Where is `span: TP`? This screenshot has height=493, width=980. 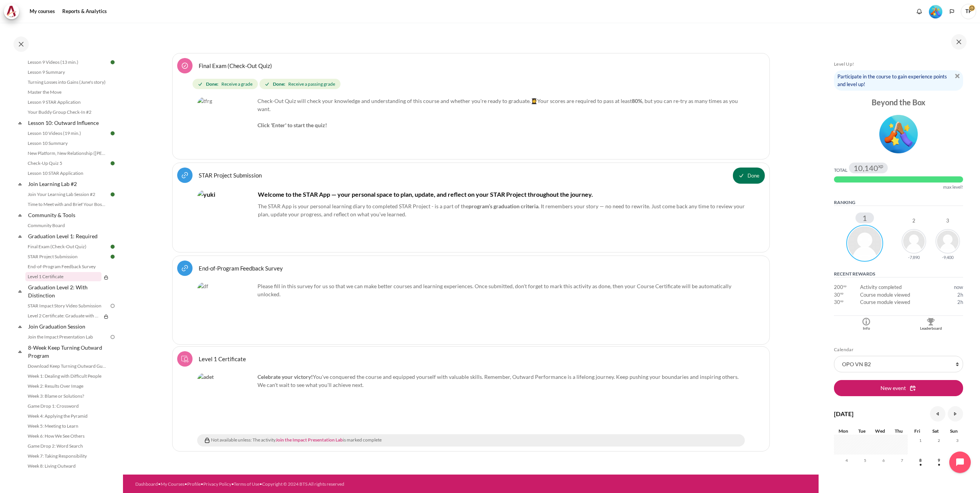 span: TP is located at coordinates (968, 12).